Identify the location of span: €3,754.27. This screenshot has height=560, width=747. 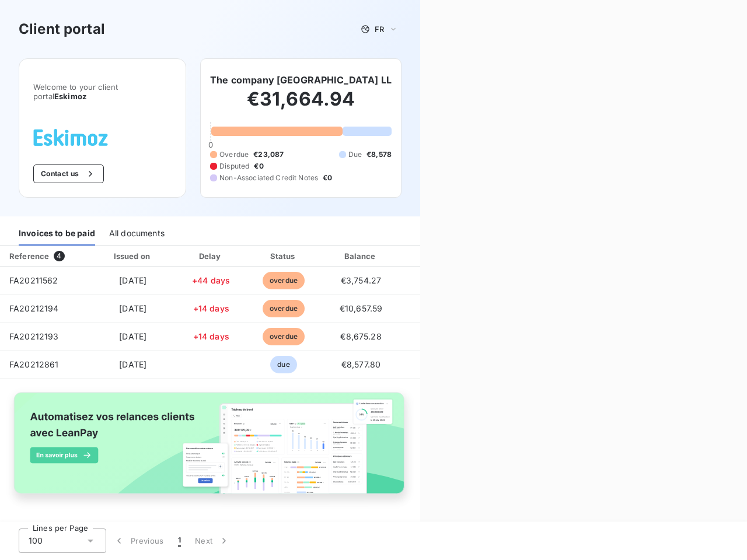
(361, 280).